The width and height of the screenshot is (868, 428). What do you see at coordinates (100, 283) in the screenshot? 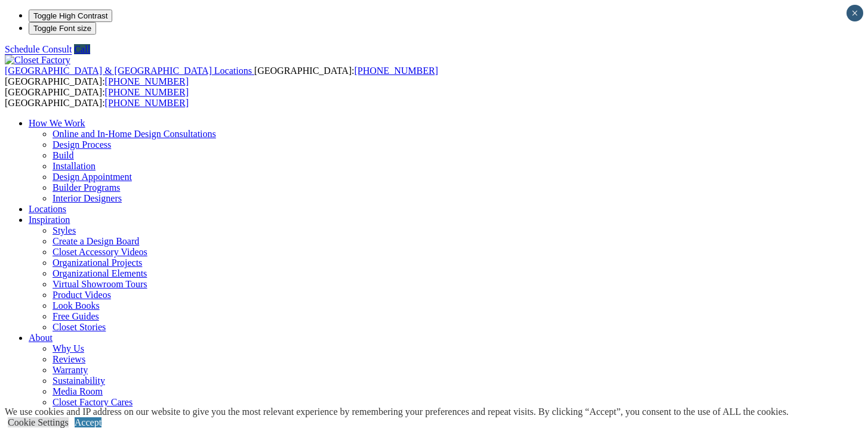
I see `a: Virtual Showroom Tours` at bounding box center [100, 283].